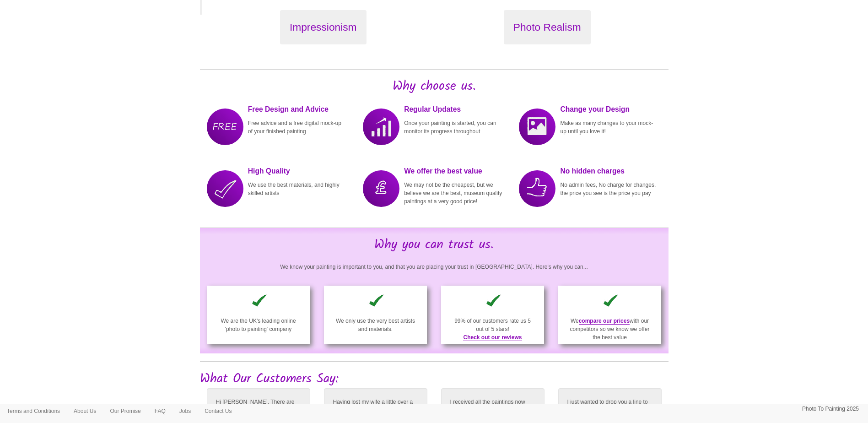 Image resolution: width=868 pixels, height=423 pixels. Describe the element at coordinates (492, 338) in the screenshot. I see `a: Check out our reviews` at that location.